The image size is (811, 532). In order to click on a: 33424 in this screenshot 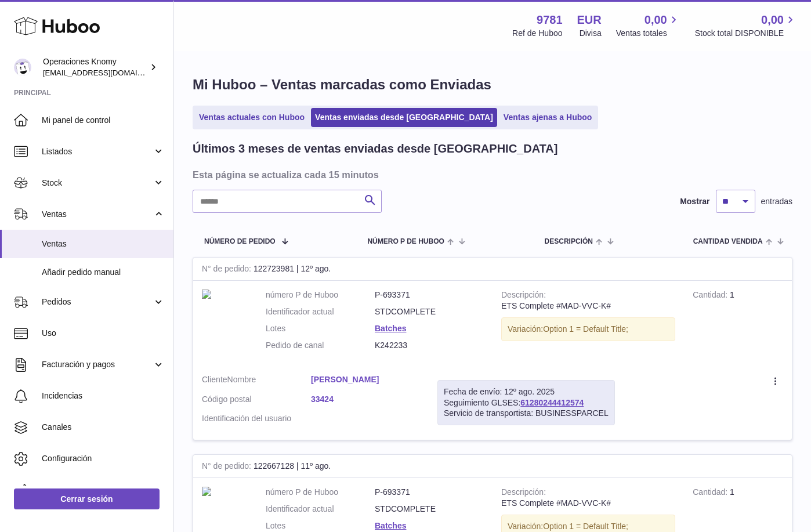, I will do `click(366, 399)`.